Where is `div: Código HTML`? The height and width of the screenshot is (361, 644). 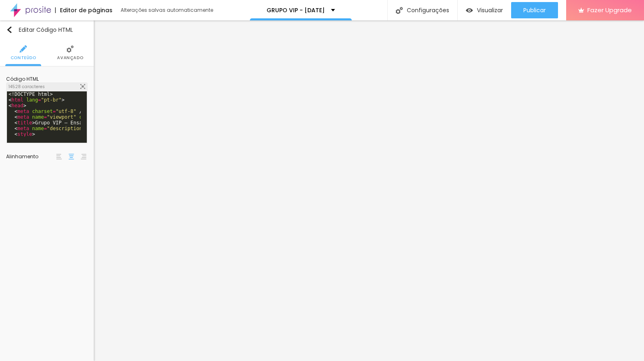
div: Código HTML is located at coordinates (47, 79).